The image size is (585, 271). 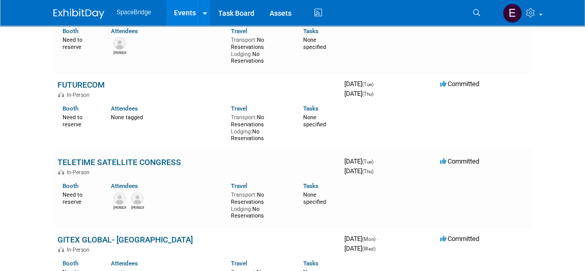 I want to click on span: (Mon), so click(x=369, y=239).